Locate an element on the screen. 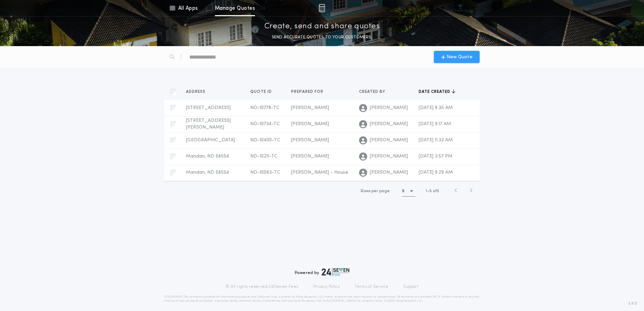  img: vs-icon is located at coordinates (460, 8).